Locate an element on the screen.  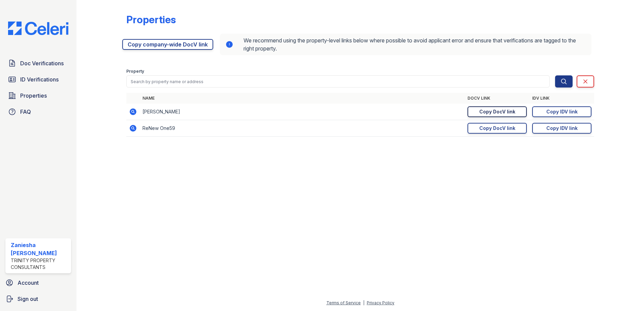
th: Name is located at coordinates (302, 98).